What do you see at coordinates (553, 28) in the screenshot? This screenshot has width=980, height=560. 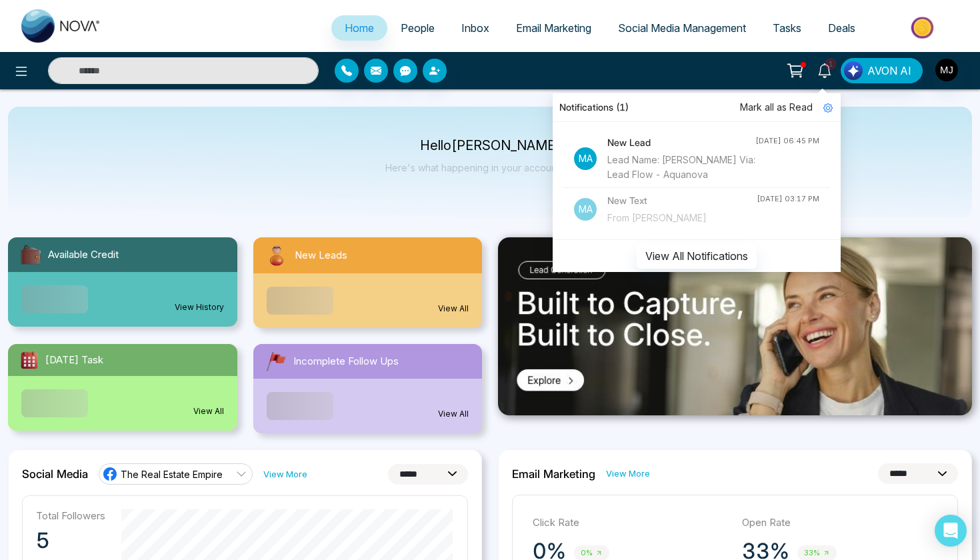 I see `span: Email Marketing` at bounding box center [553, 28].